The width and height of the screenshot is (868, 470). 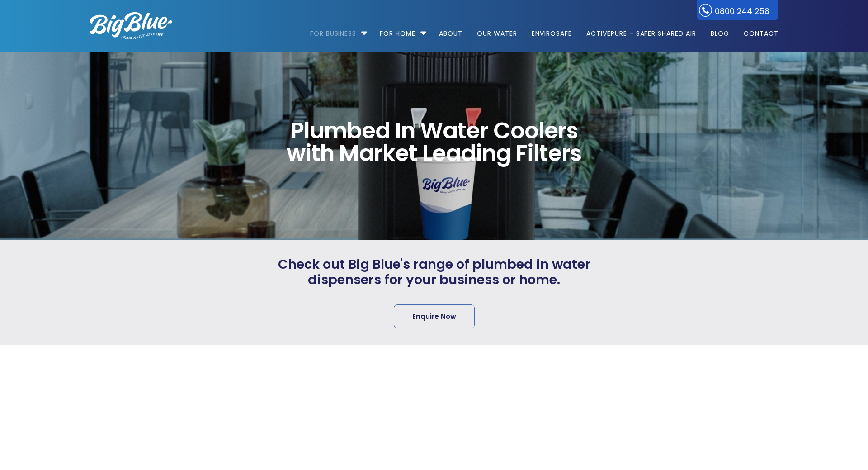 I want to click on span: Plumbed In Water Coolers with Market Leading Filters, so click(x=434, y=142).